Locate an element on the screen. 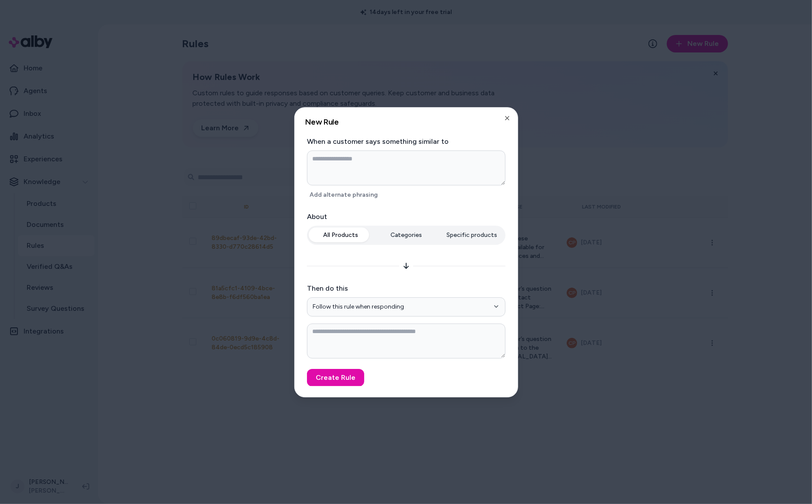  label: About is located at coordinates (406, 217).